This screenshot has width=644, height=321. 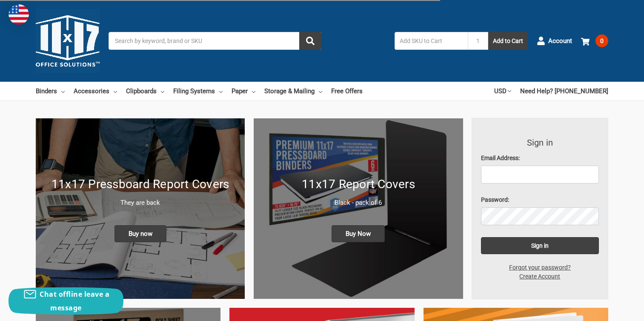 What do you see at coordinates (540, 143) in the screenshot?
I see `h3: Sign in` at bounding box center [540, 143].